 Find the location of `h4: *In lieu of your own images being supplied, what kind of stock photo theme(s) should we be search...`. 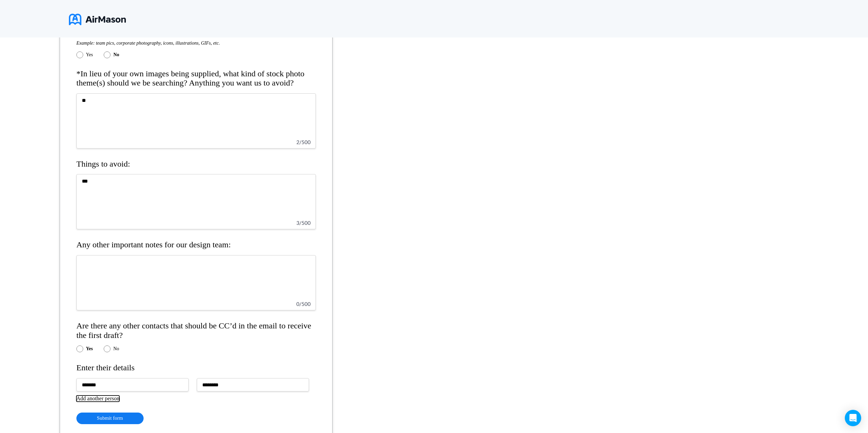

h4: *In lieu of your own images being supplied, what kind of stock photo theme(s) should we be search... is located at coordinates (196, 78).